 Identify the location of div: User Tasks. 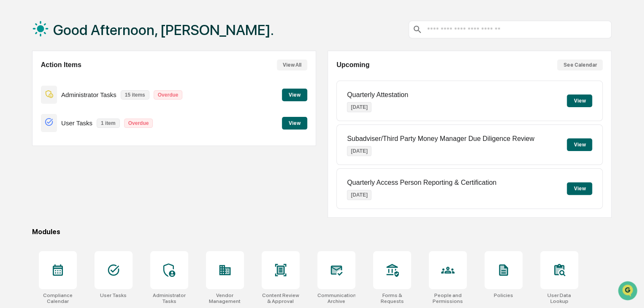
(113, 296).